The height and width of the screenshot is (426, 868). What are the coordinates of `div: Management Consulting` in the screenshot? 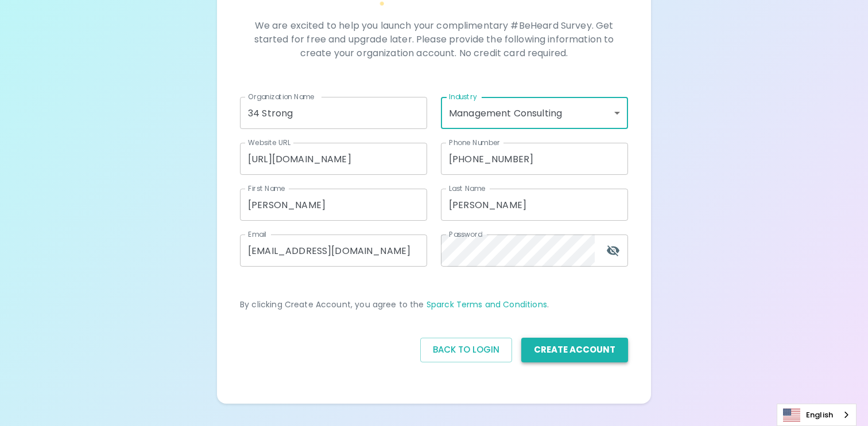 It's located at (534, 113).